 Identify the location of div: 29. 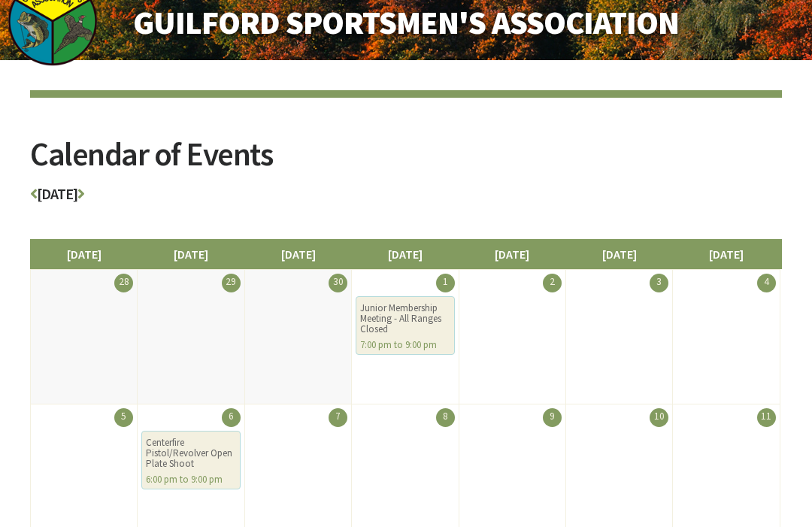
(230, 283).